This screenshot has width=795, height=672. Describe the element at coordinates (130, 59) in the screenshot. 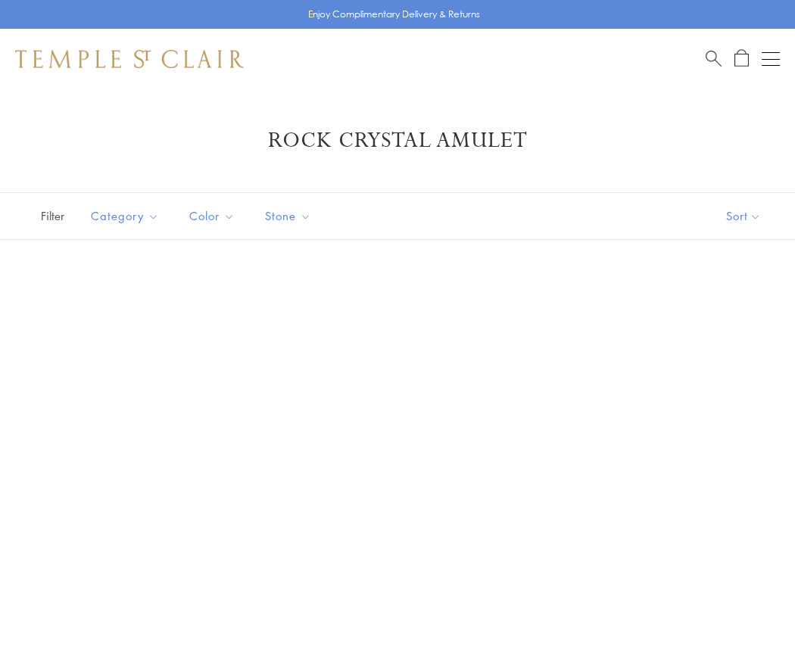

I see `img: Temple St. Clair` at that location.